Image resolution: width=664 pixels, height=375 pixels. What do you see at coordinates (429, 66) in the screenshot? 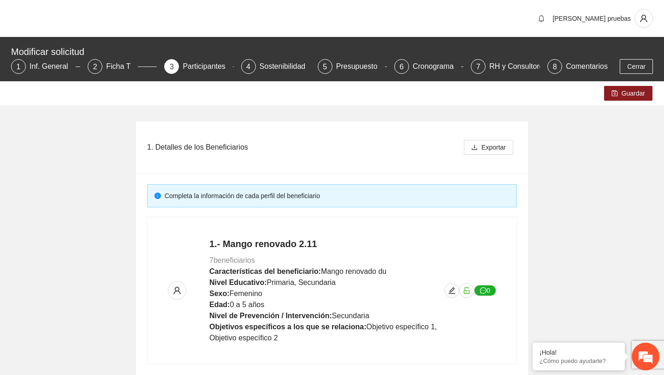
I see `div: 6Cronograma` at bounding box center [429, 66].